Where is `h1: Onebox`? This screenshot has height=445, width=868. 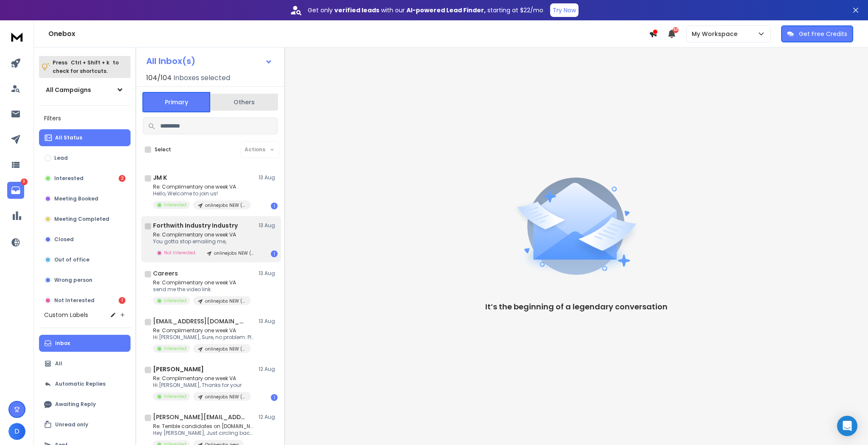
h1: Onebox is located at coordinates (348, 34).